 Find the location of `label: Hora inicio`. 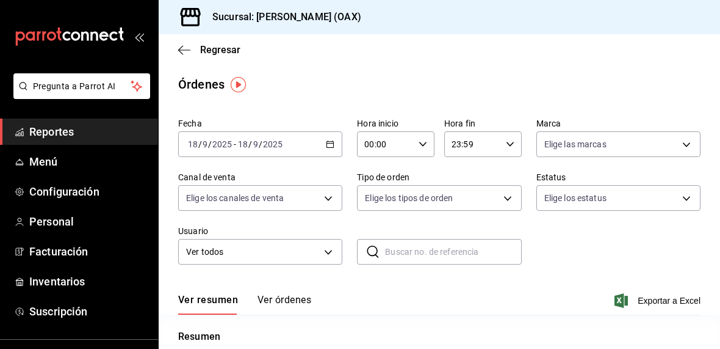

label: Hora inicio is located at coordinates (396, 123).